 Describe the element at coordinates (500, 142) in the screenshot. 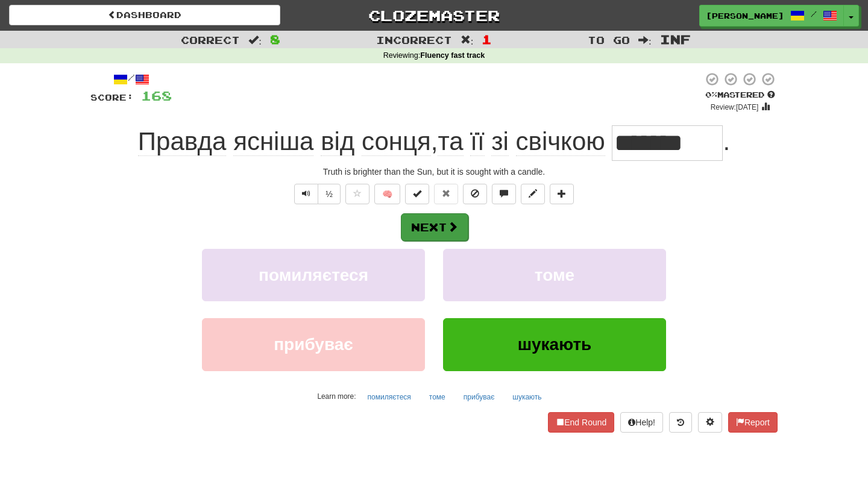

I see `span: зі` at that location.